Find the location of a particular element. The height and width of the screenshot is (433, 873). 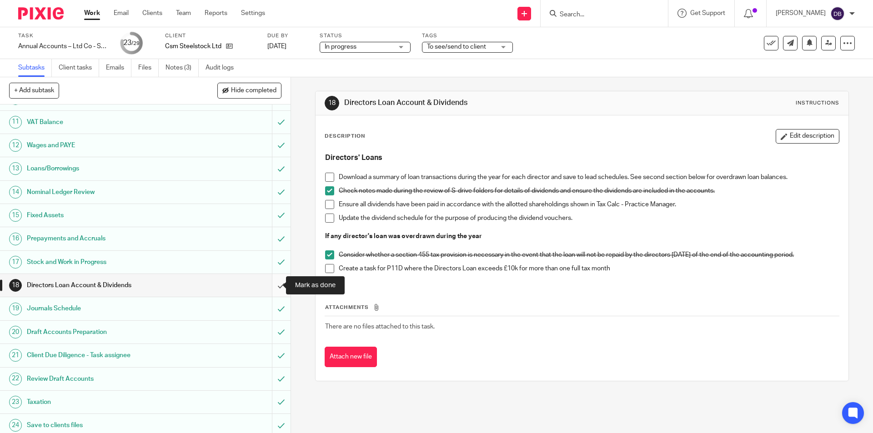

h1: Client Due Diligence - Task assignee is located at coordinates (106, 356).